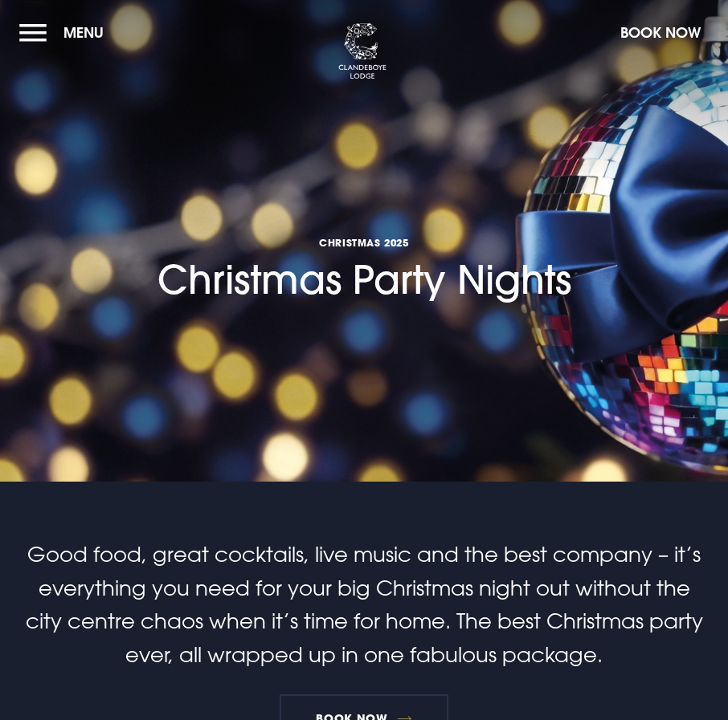 The height and width of the screenshot is (720, 728). What do you see at coordinates (364, 243) in the screenshot?
I see `span: Christmas 2025` at bounding box center [364, 243].